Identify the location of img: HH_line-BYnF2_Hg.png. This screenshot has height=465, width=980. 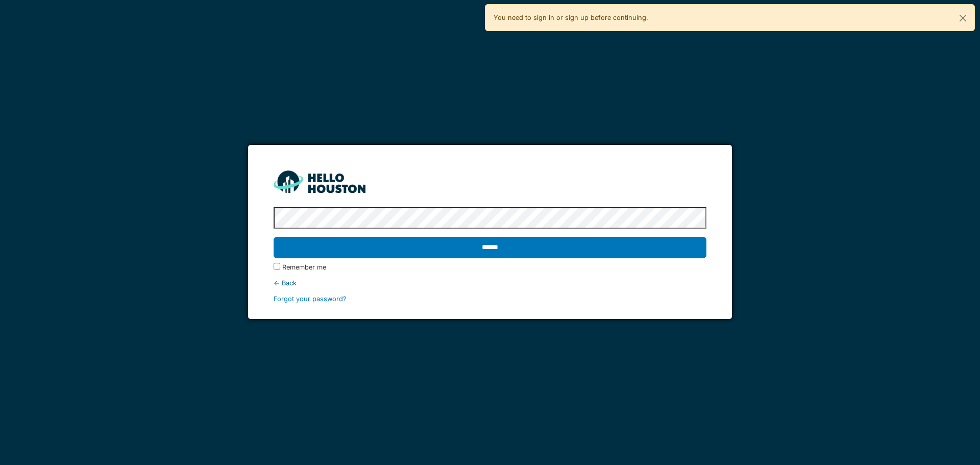
(320, 181).